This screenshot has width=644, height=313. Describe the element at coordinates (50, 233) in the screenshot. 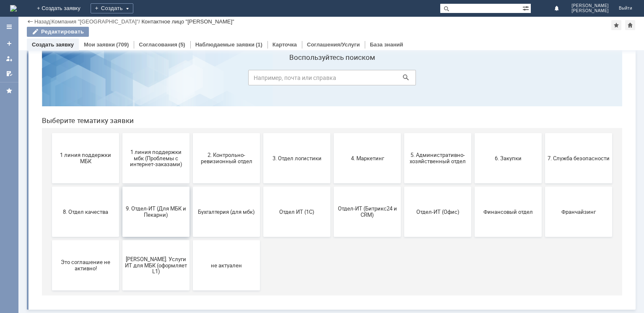

I see `span: Это соглашение не активно!` at that location.